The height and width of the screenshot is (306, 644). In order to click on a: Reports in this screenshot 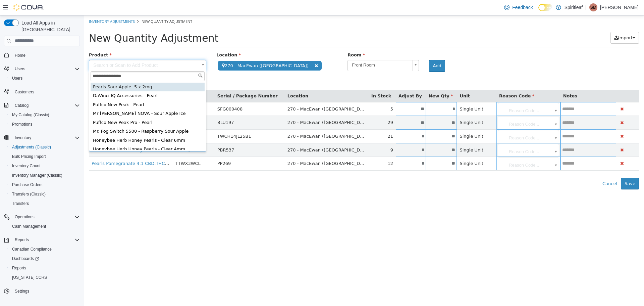, I will do `click(19, 268)`.